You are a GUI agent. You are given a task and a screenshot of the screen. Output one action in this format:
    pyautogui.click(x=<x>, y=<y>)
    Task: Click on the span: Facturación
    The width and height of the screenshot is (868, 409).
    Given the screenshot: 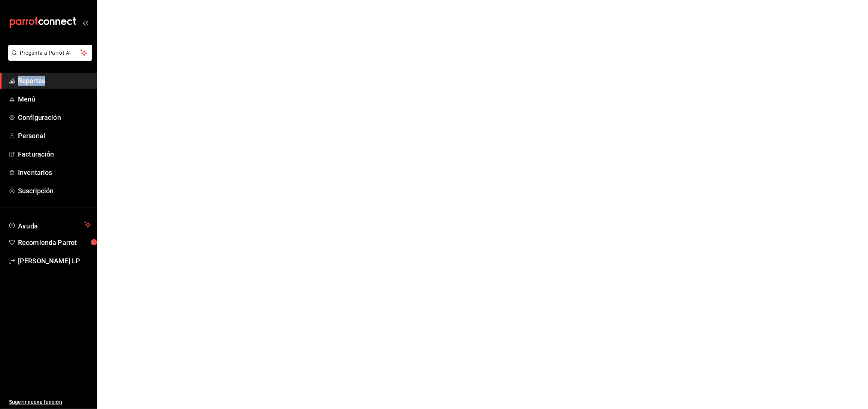 What is the action you would take?
    pyautogui.click(x=54, y=154)
    